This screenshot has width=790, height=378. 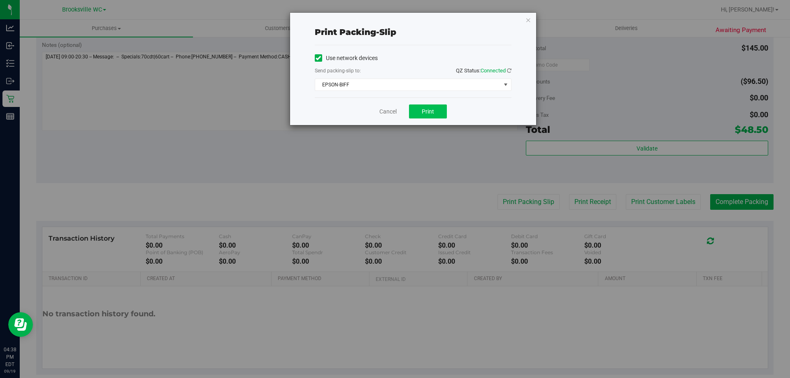 I want to click on span: Print, so click(x=428, y=111).